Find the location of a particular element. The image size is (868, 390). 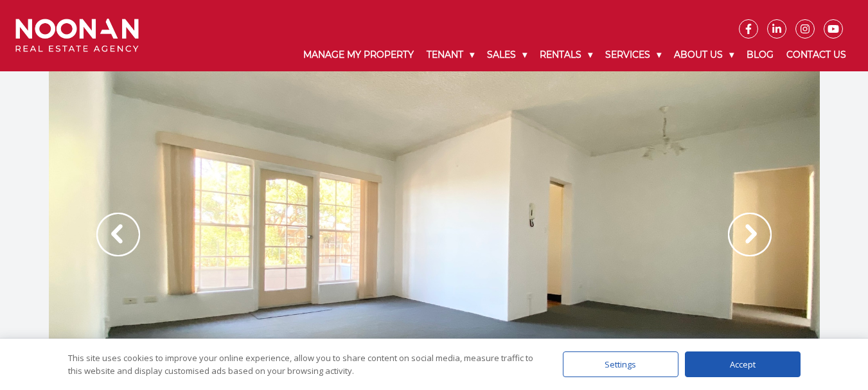

a: Contact Us is located at coordinates (816, 55).